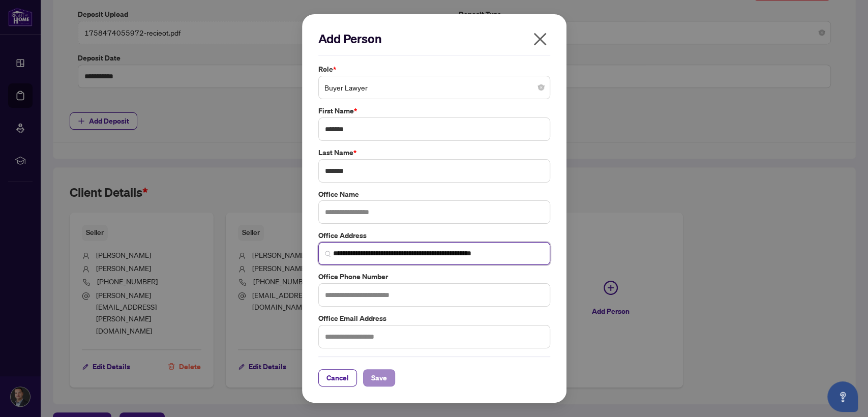  Describe the element at coordinates (338, 378) in the screenshot. I see `span: Cancel` at that location.